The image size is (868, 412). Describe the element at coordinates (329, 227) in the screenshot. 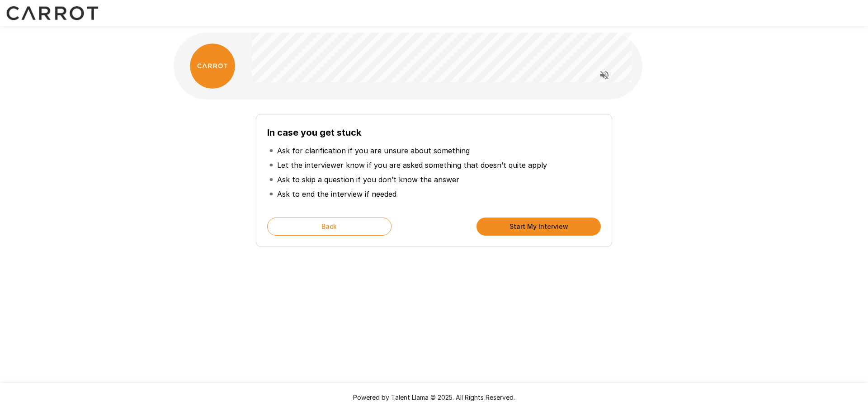

I see `button: Back` at that location.